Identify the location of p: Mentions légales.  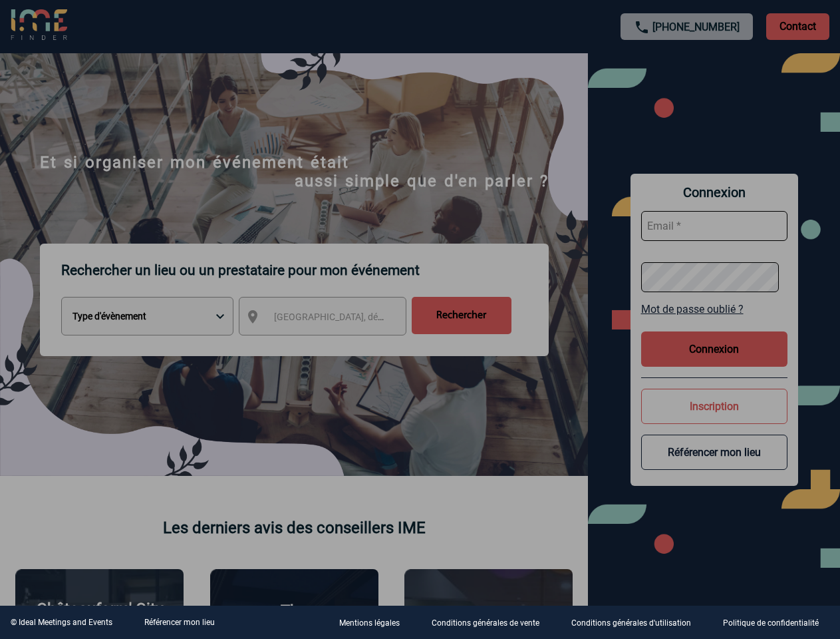
(369, 623).